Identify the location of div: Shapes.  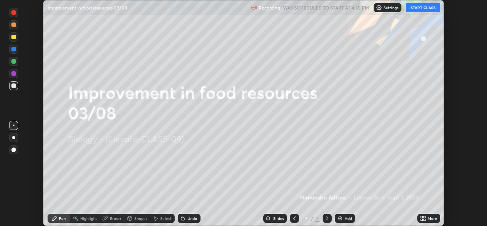
(141, 218).